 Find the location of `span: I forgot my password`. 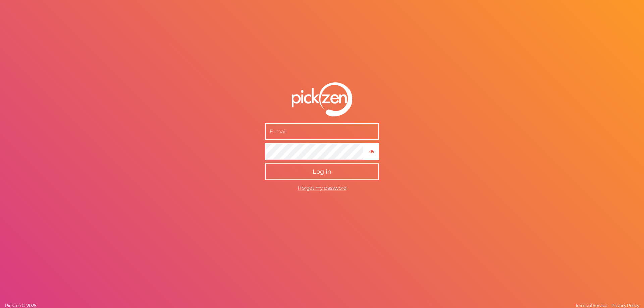

span: I forgot my password is located at coordinates (322, 188).